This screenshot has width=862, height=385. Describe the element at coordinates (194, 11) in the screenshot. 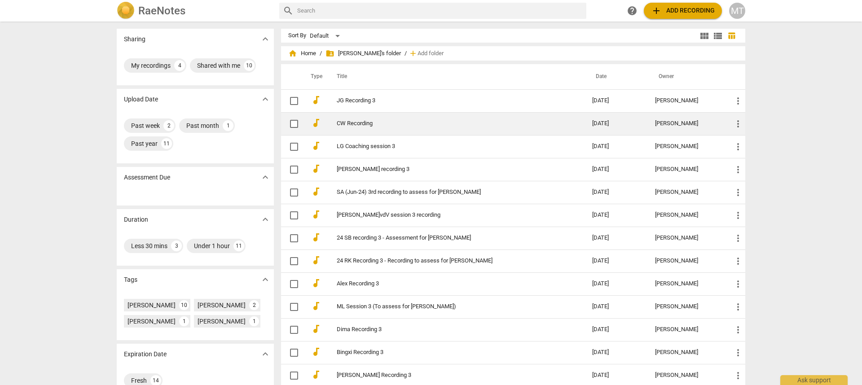

I see `a: LogoRaeNotes` at that location.